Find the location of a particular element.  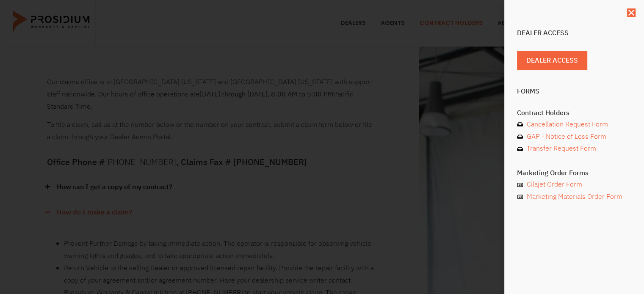

h4: Dealer Access is located at coordinates (574, 33).